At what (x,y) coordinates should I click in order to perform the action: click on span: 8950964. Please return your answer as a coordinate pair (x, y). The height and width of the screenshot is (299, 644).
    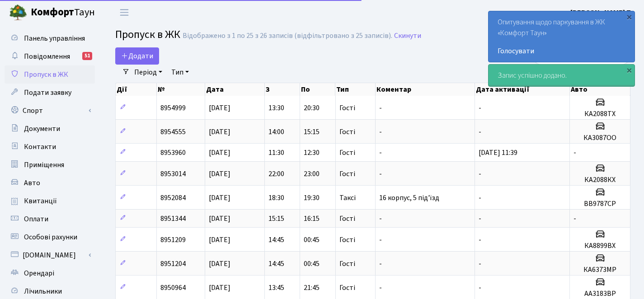
    Looking at the image, I should click on (173, 288).